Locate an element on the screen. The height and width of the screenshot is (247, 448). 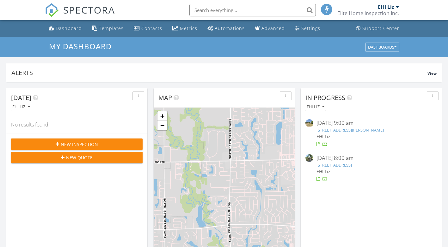
a: Zoom in is located at coordinates (162, 116).